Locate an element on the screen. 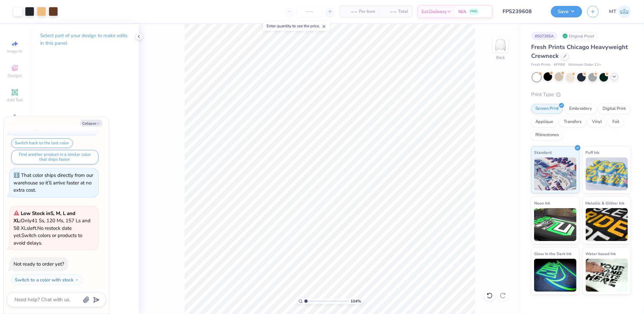  span: Fresh Prints is located at coordinates (541, 64).